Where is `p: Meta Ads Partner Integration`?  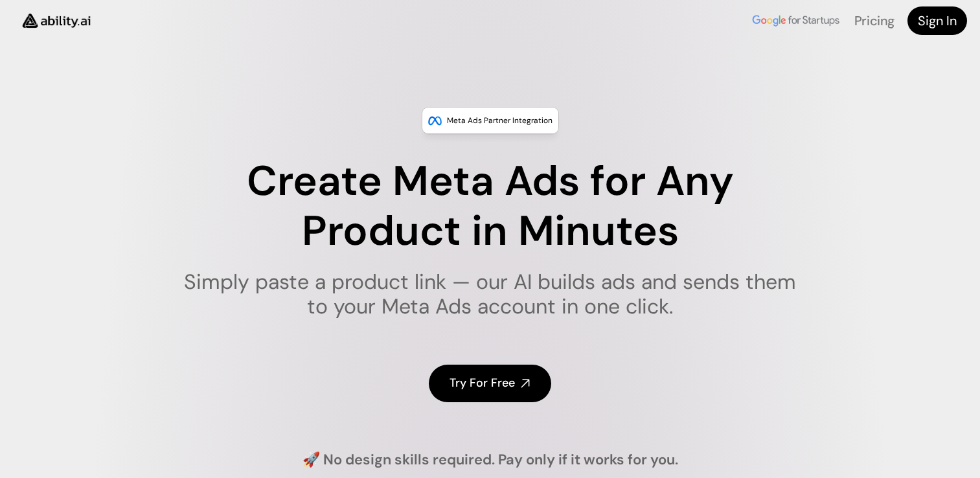 p: Meta Ads Partner Integration is located at coordinates (499, 121).